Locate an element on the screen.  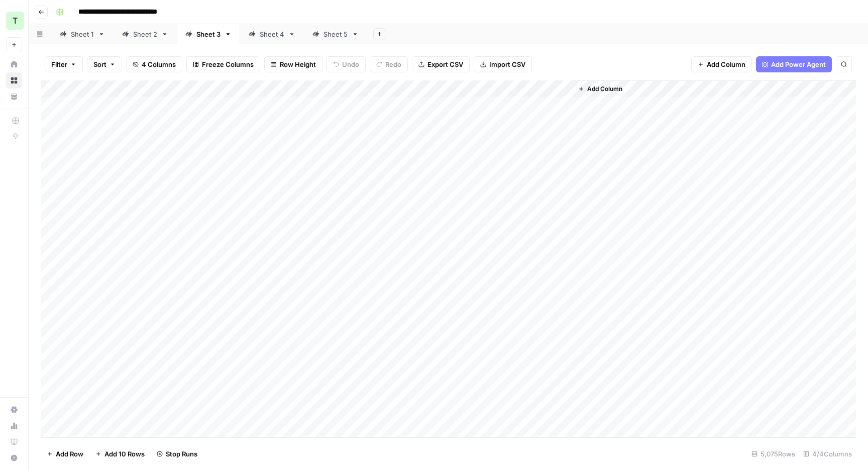
button: 4 Columns is located at coordinates (155, 64).